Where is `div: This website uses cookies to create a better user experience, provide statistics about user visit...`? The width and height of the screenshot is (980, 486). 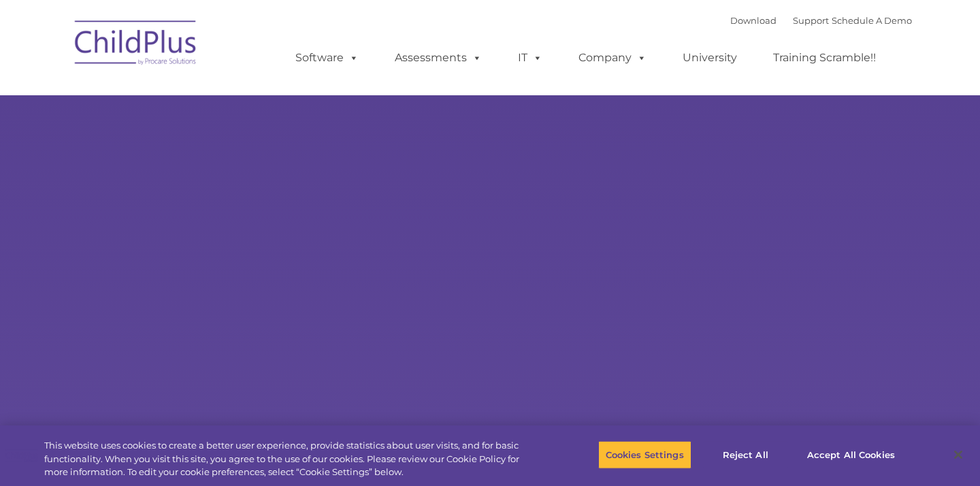
div: This website uses cookies to create a better user experience, provide statistics about user visit... is located at coordinates (291, 459).